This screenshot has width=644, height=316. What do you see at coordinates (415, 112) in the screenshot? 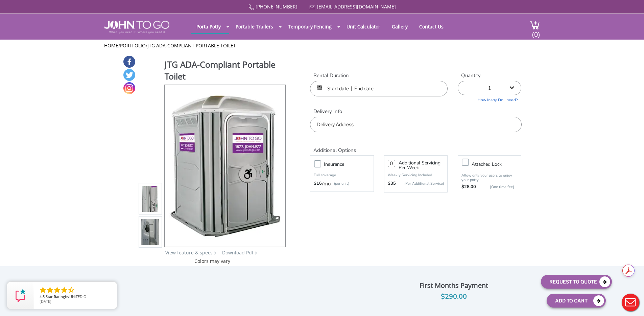
I see `label: Delivery Info` at bounding box center [415, 112].